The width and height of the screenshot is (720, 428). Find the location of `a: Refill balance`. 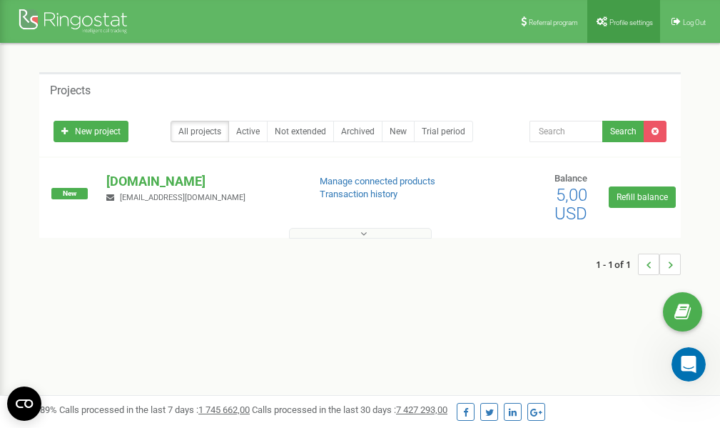

a: Refill balance is located at coordinates (642, 197).